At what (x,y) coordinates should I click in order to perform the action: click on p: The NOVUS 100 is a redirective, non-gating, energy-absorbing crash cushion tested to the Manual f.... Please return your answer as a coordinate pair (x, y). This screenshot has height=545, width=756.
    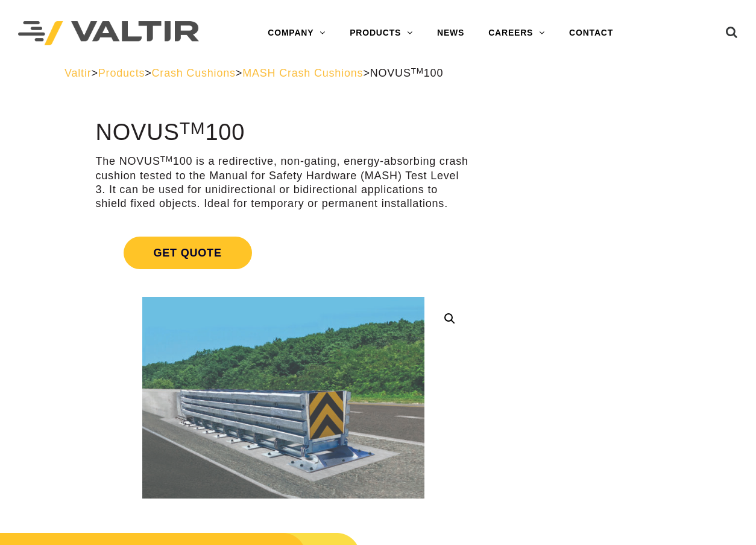
    Looking at the image, I should click on (284, 183).